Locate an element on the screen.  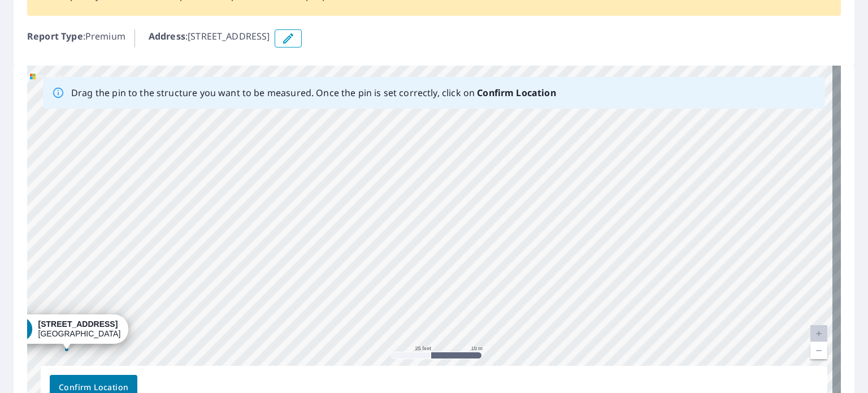
b: Confirm Location is located at coordinates (516, 93).